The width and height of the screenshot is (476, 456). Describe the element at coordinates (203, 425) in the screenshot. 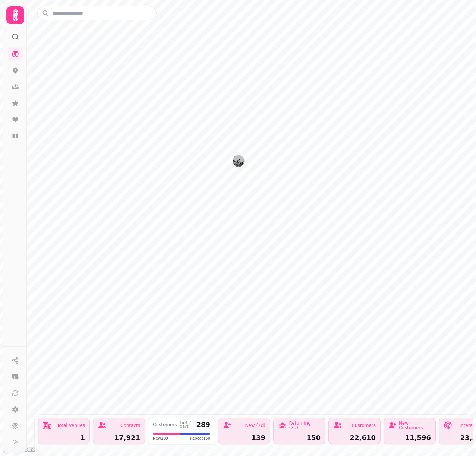

I see `div: 289` at that location.